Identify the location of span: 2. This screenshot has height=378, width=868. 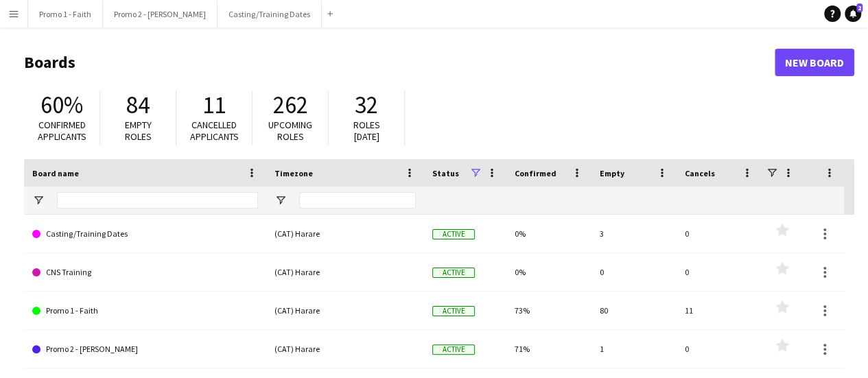
(859, 7).